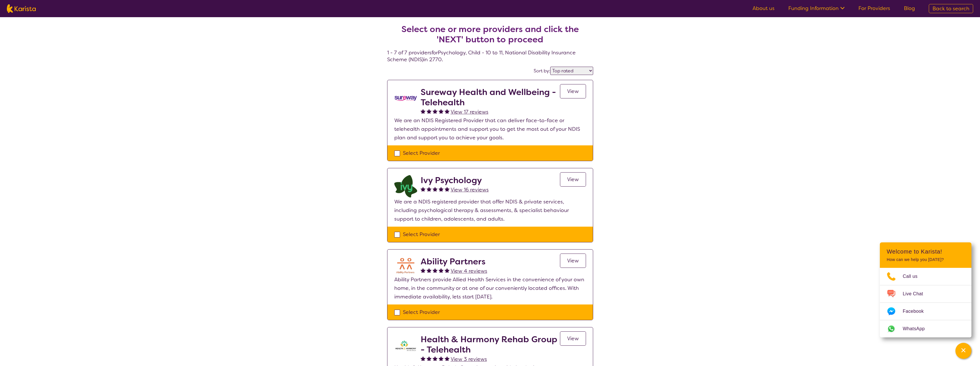 This screenshot has width=980, height=366. I want to click on img: ztak9tblhgtrn1fit8ap.png, so click(406, 345).